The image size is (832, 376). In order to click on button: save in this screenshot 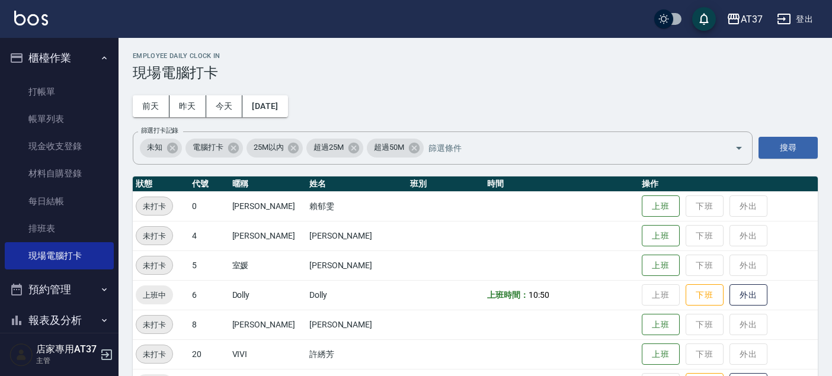, I will do `click(704, 19)`.